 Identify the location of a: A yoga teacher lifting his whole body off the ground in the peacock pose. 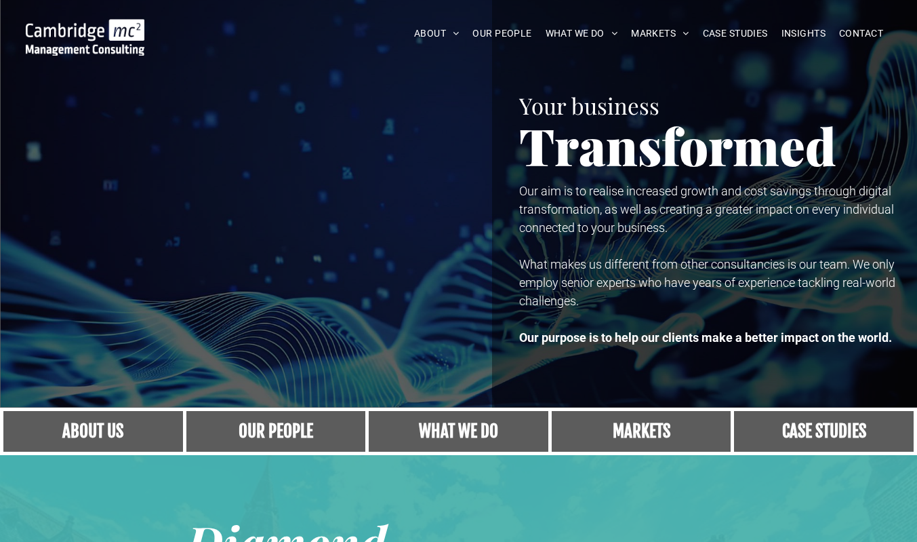
(458, 431).